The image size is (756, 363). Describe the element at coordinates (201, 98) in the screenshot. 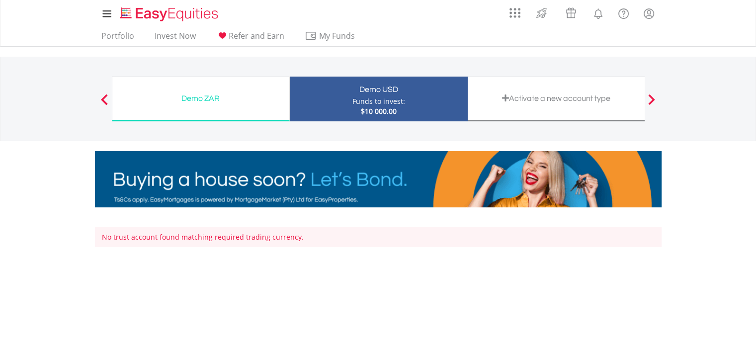

I see `div: Demo ZAR` at that location.